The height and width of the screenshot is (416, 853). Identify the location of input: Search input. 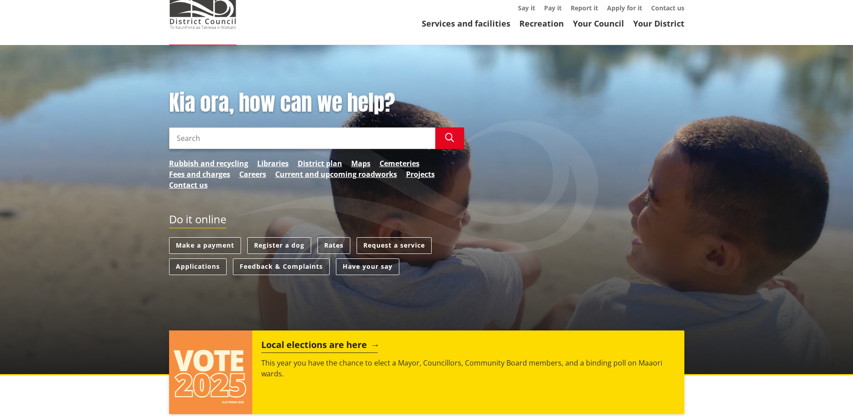
(302, 138).